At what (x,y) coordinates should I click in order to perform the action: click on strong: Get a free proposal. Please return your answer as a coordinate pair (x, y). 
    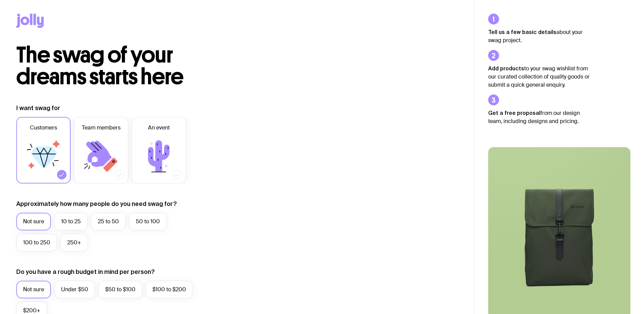
    Looking at the image, I should click on (514, 112).